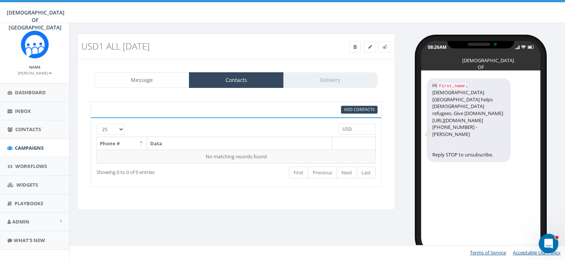  What do you see at coordinates (28, 129) in the screenshot?
I see `span: Contacts` at bounding box center [28, 129].